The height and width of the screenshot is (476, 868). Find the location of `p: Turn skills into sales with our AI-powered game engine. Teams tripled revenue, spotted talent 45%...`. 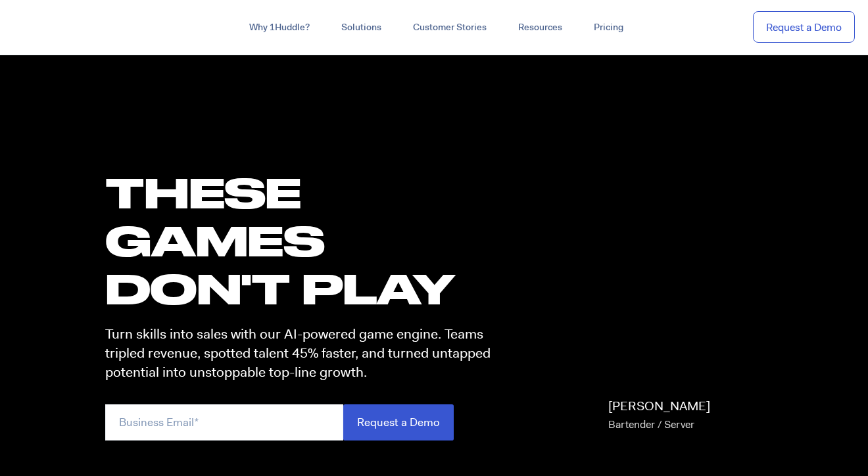

p: Turn skills into sales with our AI-powered game engine. Teams tripled revenue, spotted talent 45%... is located at coordinates (304, 354).